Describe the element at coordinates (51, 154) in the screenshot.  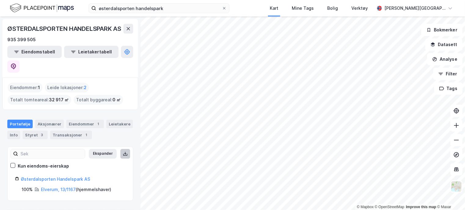
I see `input: Søk` at that location.